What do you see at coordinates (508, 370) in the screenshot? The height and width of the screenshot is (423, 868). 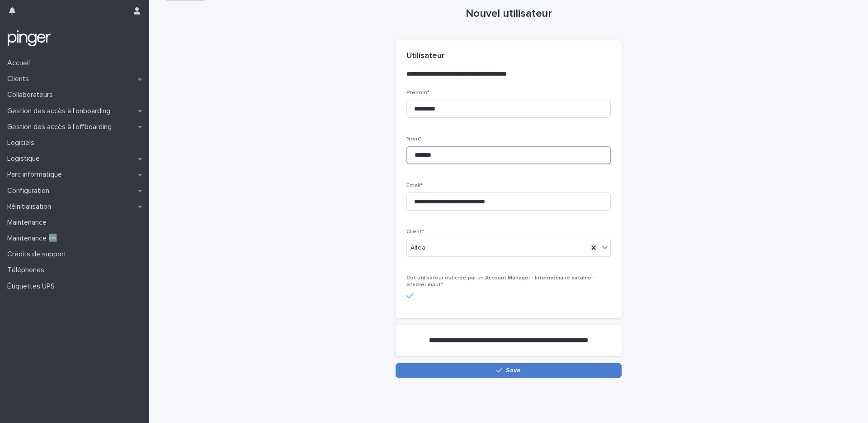 I see `button: Save` at bounding box center [508, 370].